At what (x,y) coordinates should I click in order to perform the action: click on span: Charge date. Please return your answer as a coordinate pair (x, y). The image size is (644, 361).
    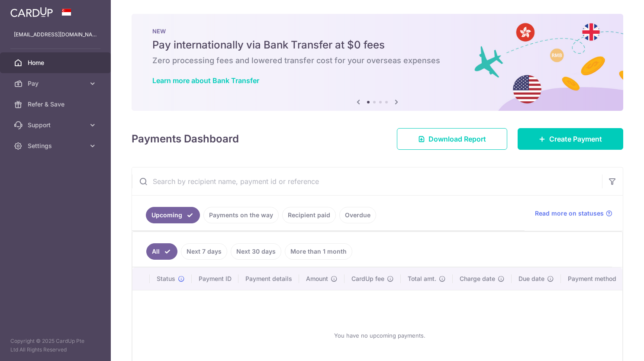
    Looking at the image, I should click on (478, 279).